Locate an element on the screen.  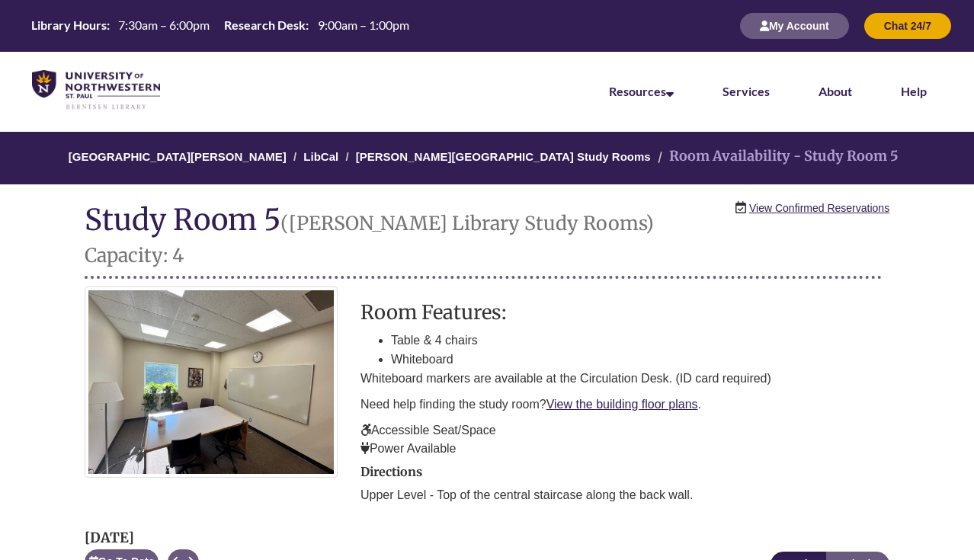
a: View Confirmed Reservations is located at coordinates (819, 208).